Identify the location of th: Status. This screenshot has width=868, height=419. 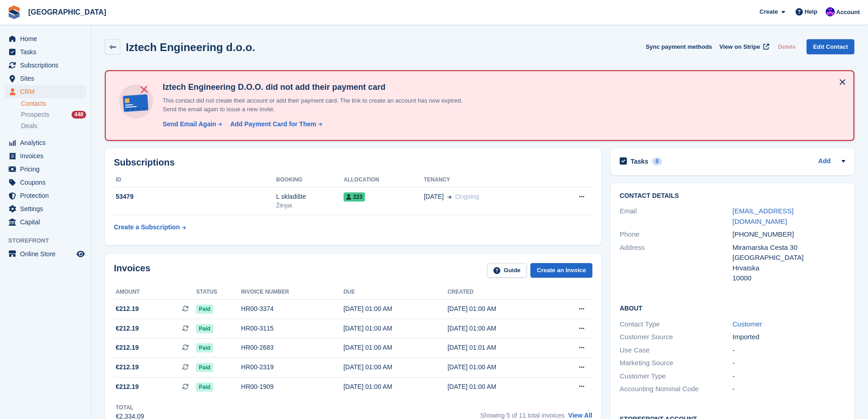
(218, 292).